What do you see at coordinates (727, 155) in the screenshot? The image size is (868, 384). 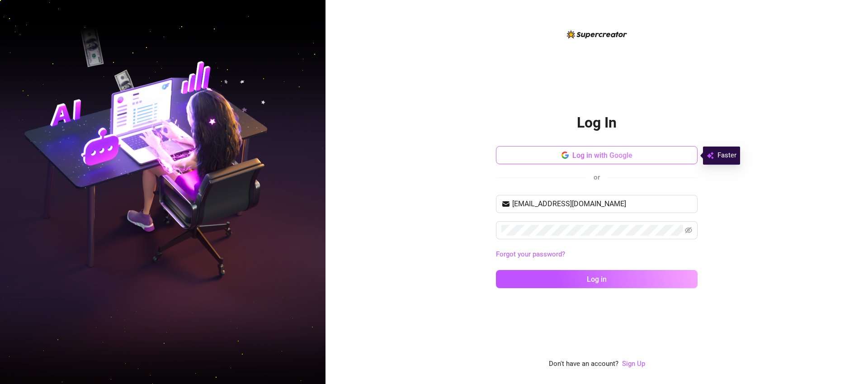 I see `span: Faster` at bounding box center [727, 155].